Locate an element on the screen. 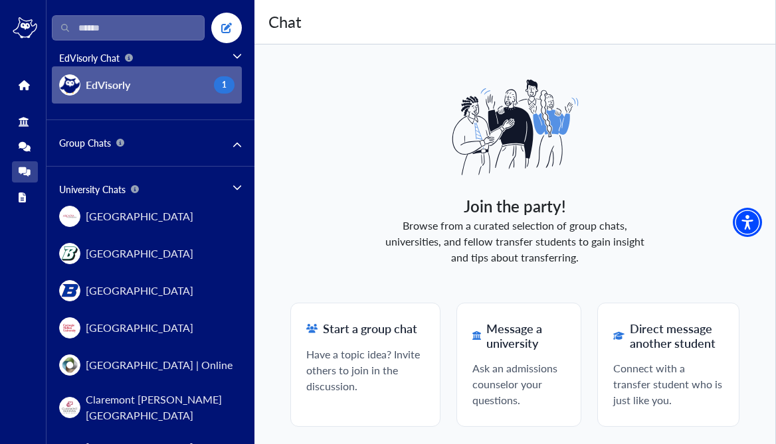 This screenshot has width=776, height=444. span: EdVisorly is located at coordinates (108, 85).